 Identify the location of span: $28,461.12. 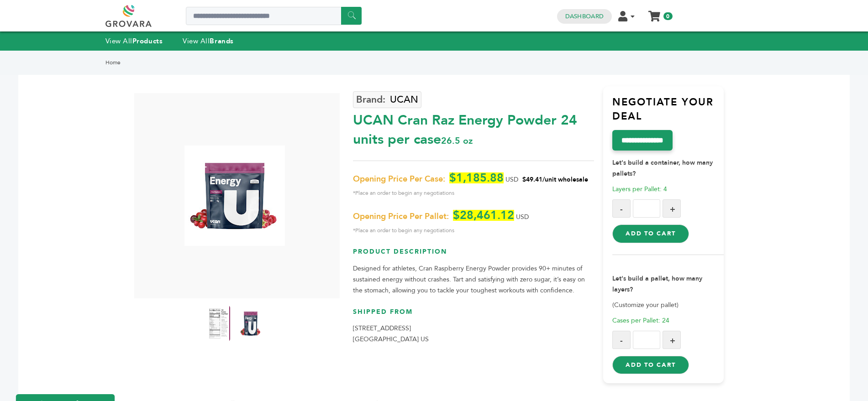
(483, 215).